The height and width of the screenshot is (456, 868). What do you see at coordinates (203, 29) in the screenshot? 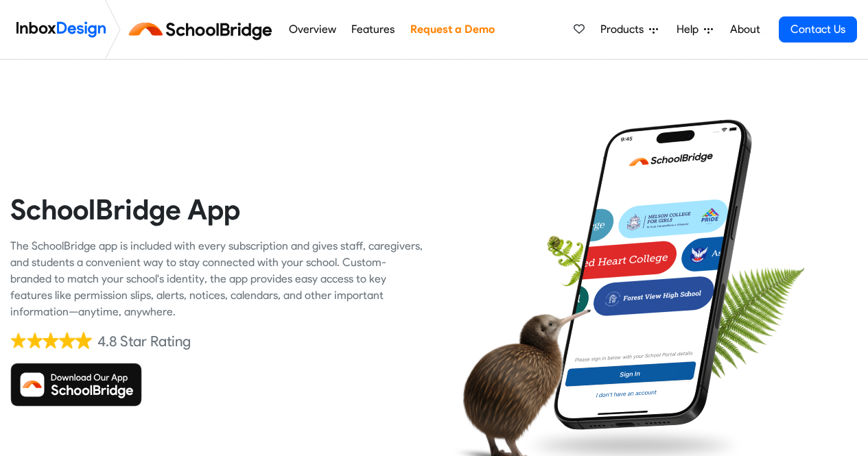
I see `img: schoolbridge logo` at bounding box center [203, 29].